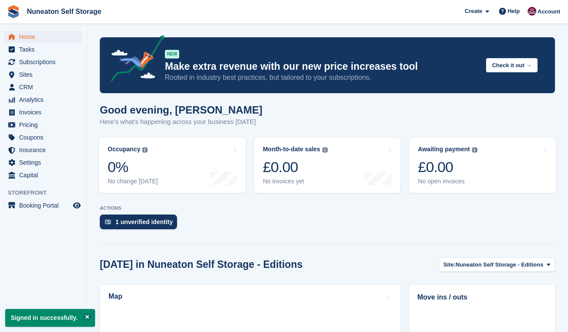 The width and height of the screenshot is (568, 332). Describe the element at coordinates (444, 149) in the screenshot. I see `div: Awaiting payment` at that location.